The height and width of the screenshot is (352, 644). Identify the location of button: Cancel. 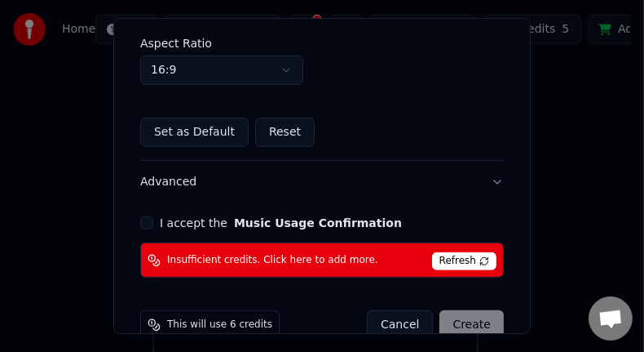
(400, 325).